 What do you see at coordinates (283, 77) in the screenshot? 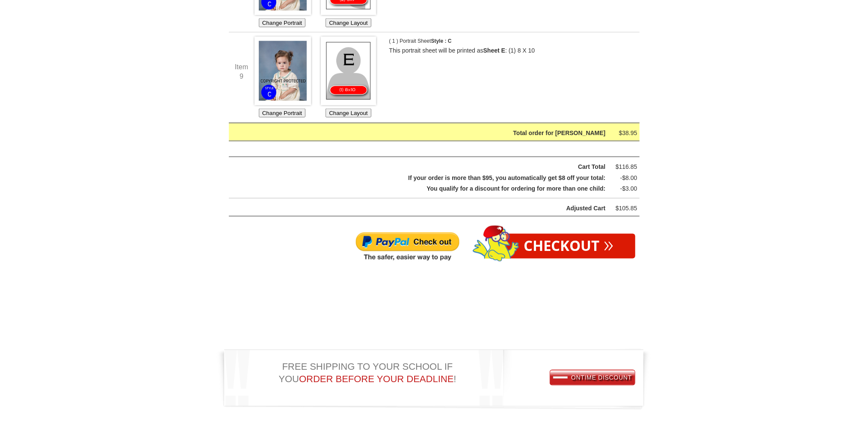
I see `div: Choose which Image you'd like to use for this Portrait Sheet` at bounding box center [283, 77].